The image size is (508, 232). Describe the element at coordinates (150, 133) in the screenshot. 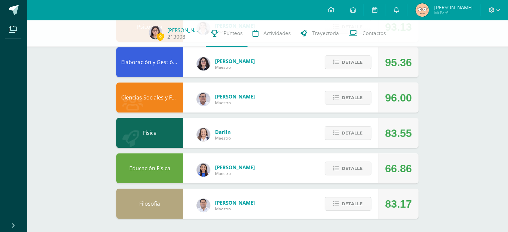

I see `div: Física` at that location.